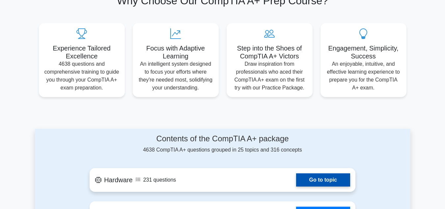 The image size is (445, 209). I want to click on p: An enjoyable, intuitive, and effective learning experience to prepare you for the CompTIA A+ exam., so click(363, 76).